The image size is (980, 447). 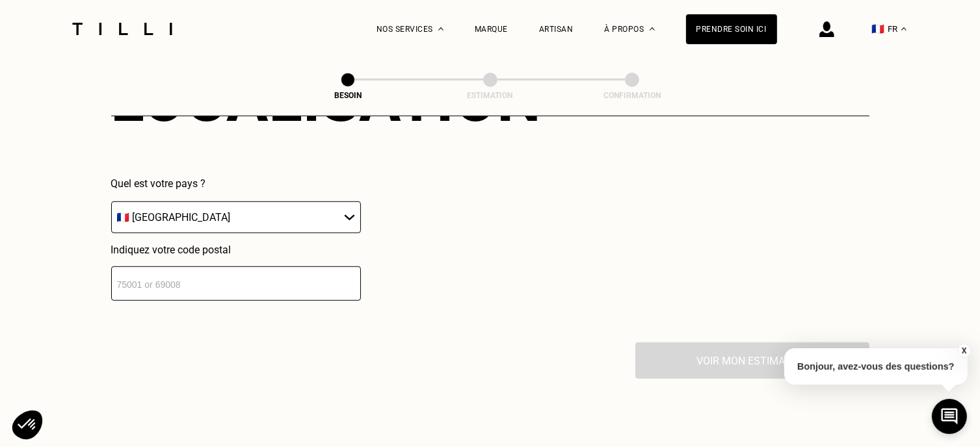 I want to click on img: icône connexion, so click(x=827, y=29).